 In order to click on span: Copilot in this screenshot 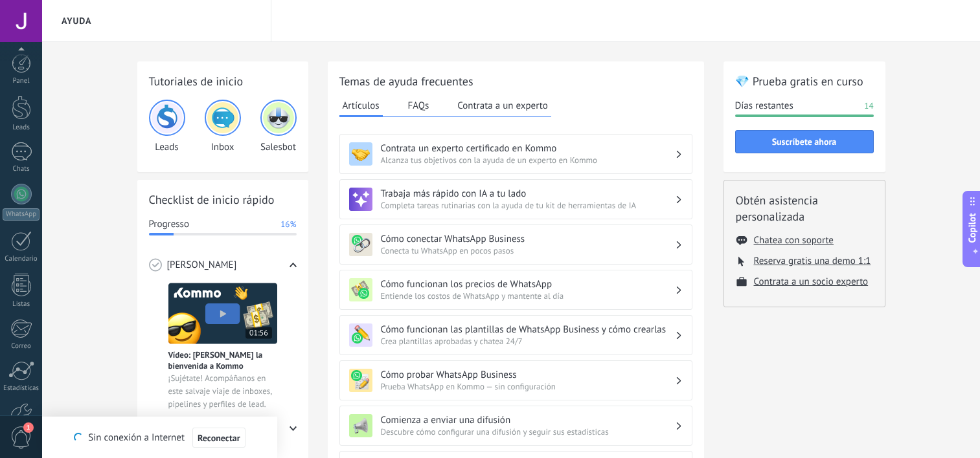, I will do `click(972, 228)`.